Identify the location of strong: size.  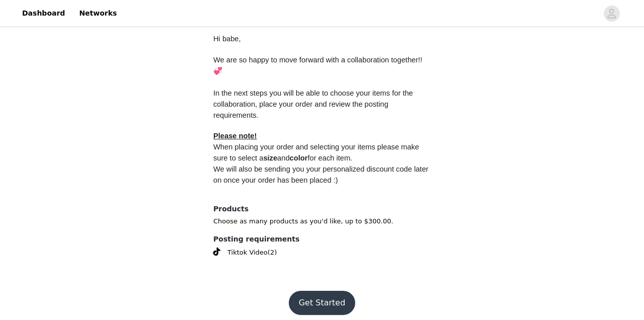
(270, 158).